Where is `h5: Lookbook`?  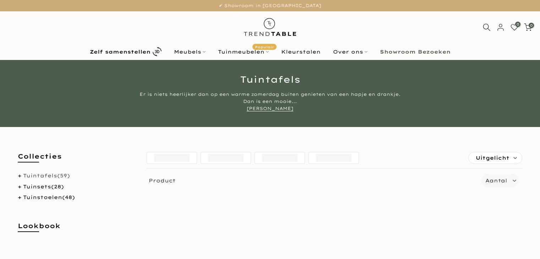 h5: Lookbook is located at coordinates (77, 229).